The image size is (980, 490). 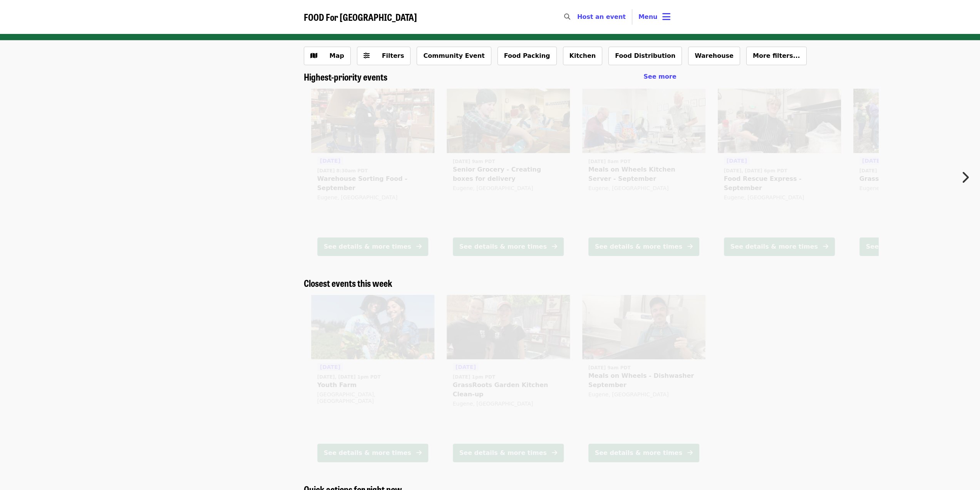 I want to click on button: Warehouse, so click(x=714, y=56).